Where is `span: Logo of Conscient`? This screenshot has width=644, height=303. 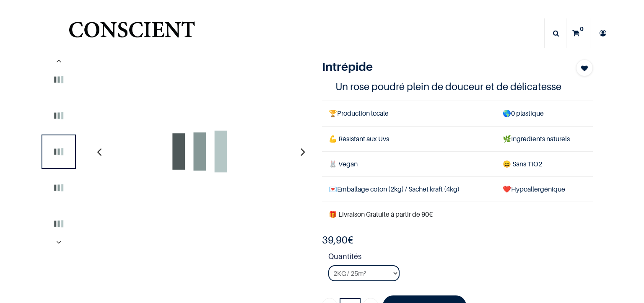
span: Logo of Conscient is located at coordinates (131, 33).